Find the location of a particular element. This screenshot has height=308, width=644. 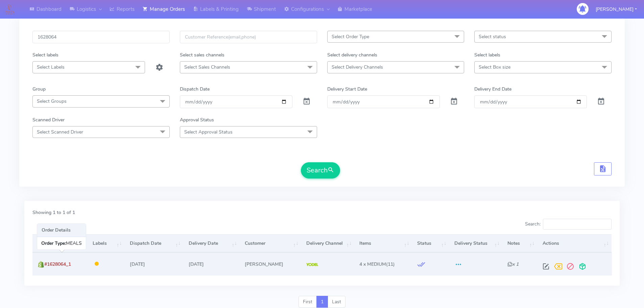

span: Select Groups is located at coordinates (52, 101).